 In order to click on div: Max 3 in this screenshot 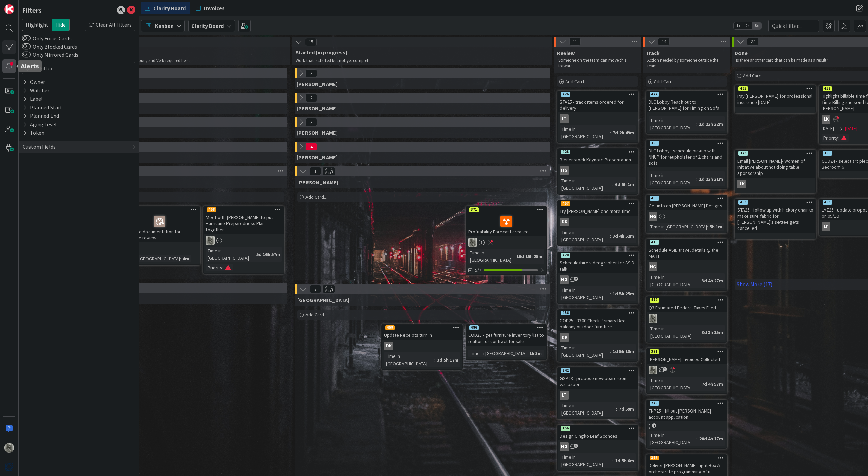, I will do `click(329, 173)`.